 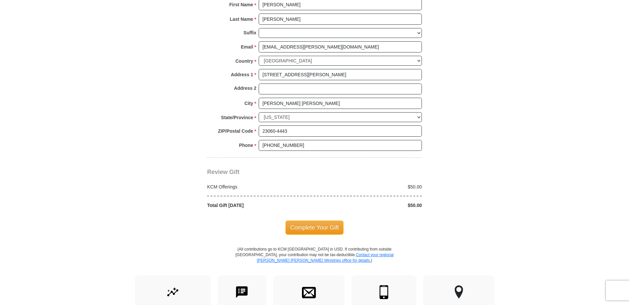 What do you see at coordinates (245, 88) in the screenshot?
I see `strong: Address 2` at bounding box center [245, 88].